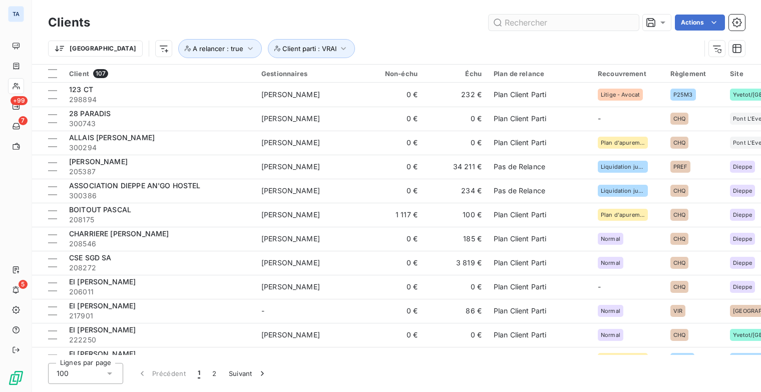  Describe the element at coordinates (63, 373) in the screenshot. I see `span: 100` at that location.